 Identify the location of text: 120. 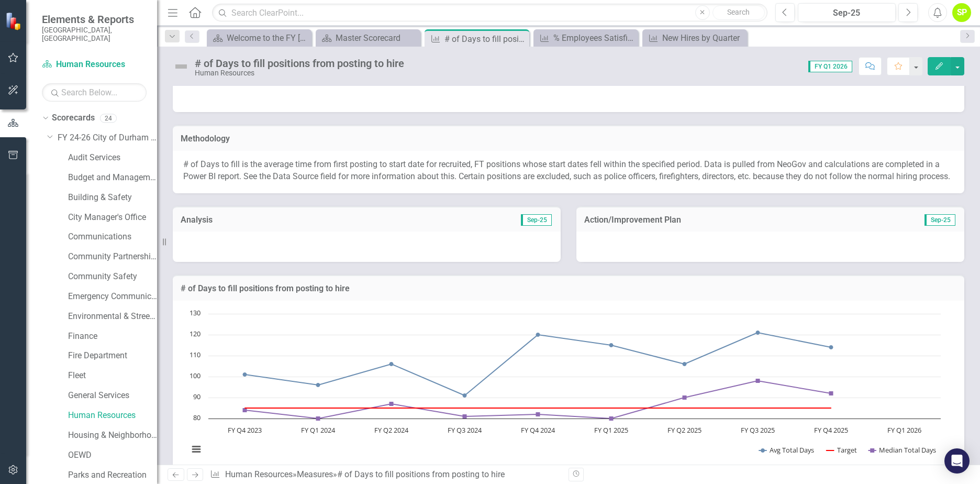
(195, 334).